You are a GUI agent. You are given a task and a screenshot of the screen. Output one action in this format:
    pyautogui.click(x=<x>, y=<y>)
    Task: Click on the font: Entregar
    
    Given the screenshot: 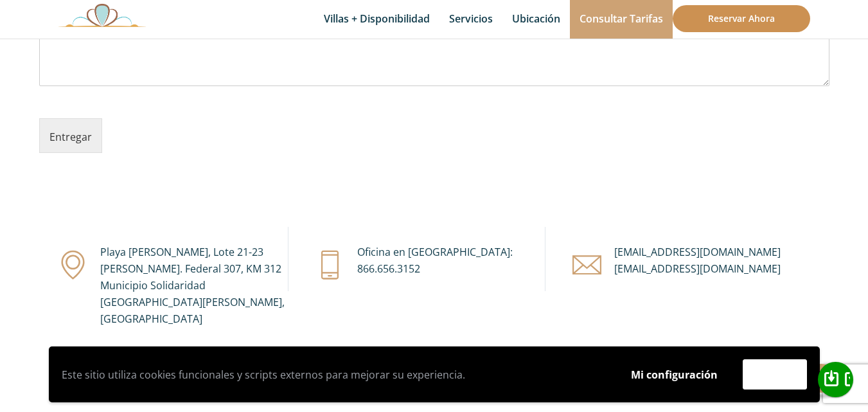 What is the action you would take?
    pyautogui.click(x=70, y=137)
    